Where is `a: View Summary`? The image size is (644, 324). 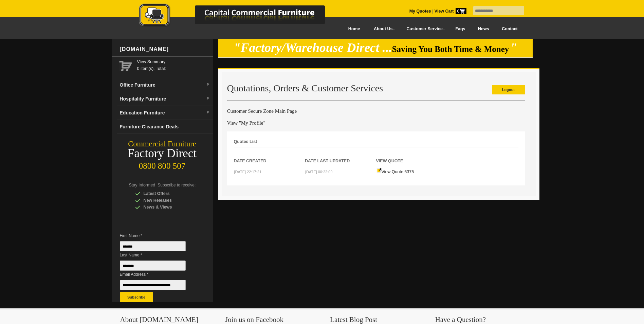
a: View Summary is located at coordinates (173, 62).